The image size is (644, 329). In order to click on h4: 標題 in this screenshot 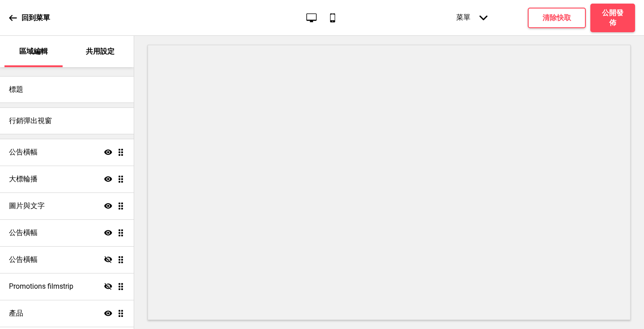, I will do `click(16, 90)`.